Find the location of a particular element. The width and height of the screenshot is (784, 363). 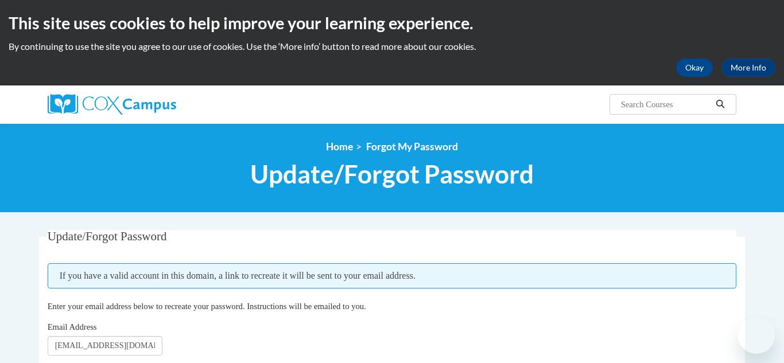

h2: This site uses cookies to help improve your learning experience. is located at coordinates (392, 23).